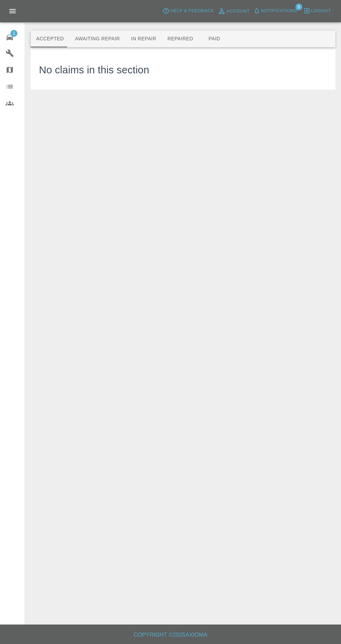  I want to click on button: Help & Feedback, so click(188, 11).